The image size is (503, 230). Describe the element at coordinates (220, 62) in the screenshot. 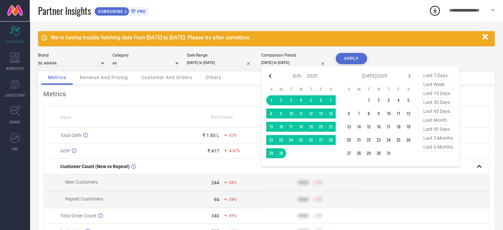

I see `input: Select date range` at that location.